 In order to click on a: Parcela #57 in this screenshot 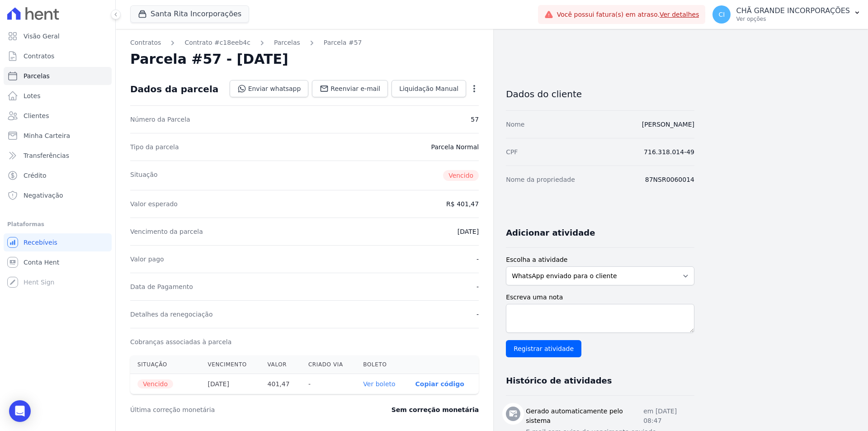, I will do `click(342, 42)`.